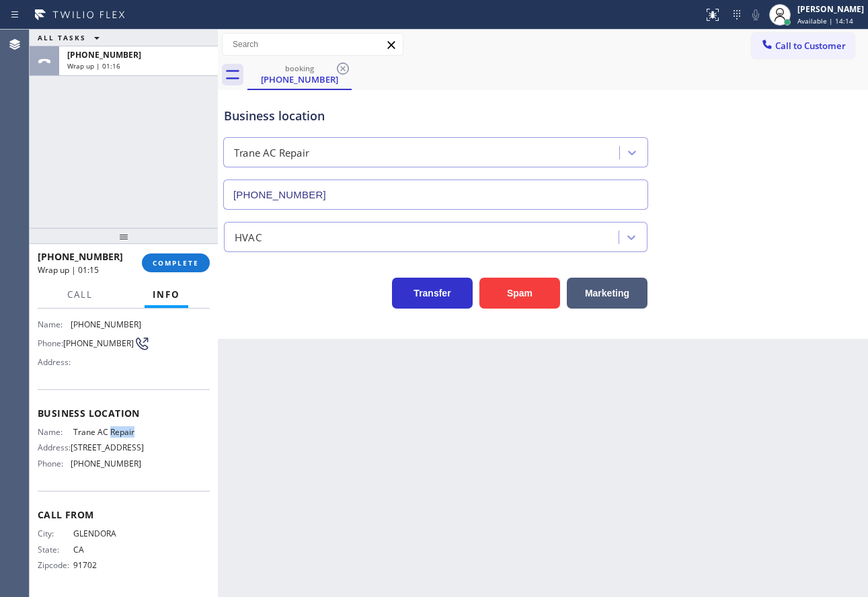  I want to click on span: Call From, so click(124, 515).